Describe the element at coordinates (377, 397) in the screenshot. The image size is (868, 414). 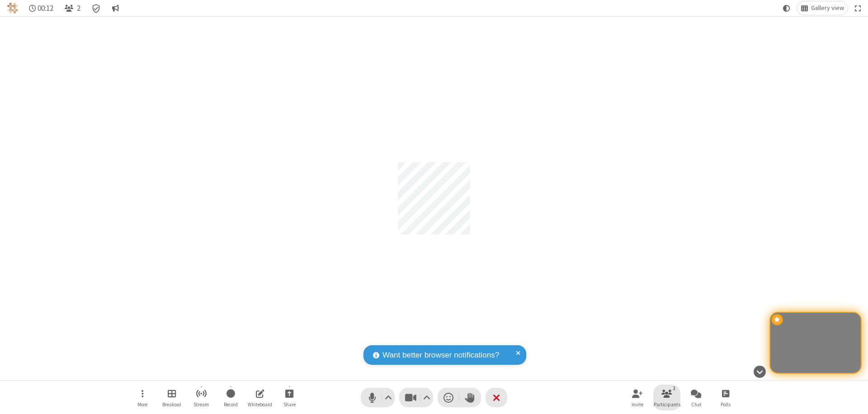
I see `button: Mute (⌘+Shift+A)` at that location.